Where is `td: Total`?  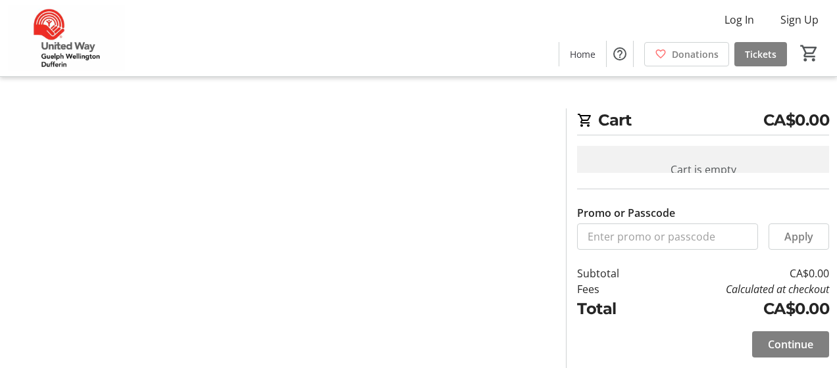
td: Total is located at coordinates (613, 309).